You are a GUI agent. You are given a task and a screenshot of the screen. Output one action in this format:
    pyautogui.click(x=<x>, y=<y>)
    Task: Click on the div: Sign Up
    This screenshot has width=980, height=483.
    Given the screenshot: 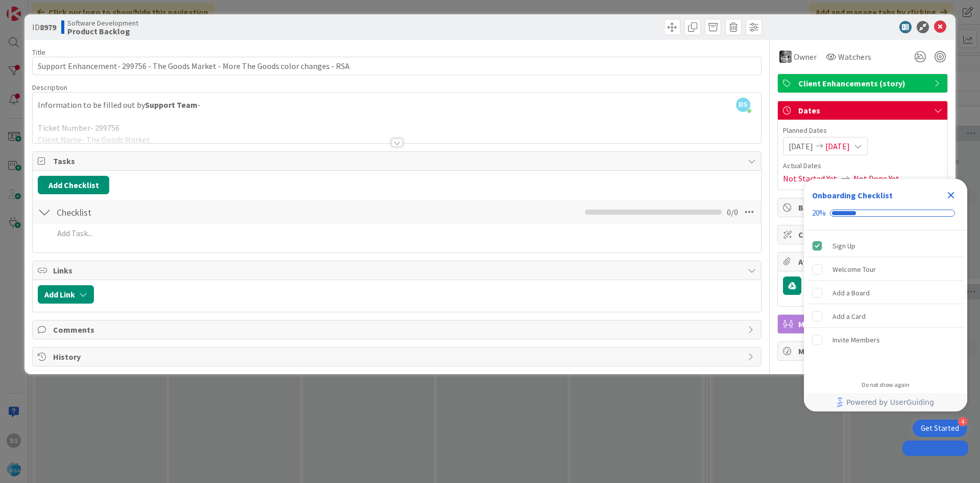 What is the action you would take?
    pyautogui.click(x=844, y=246)
    